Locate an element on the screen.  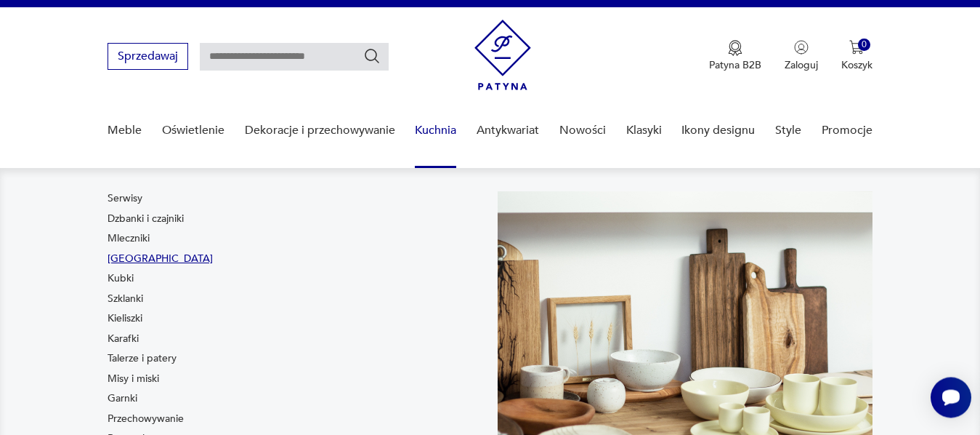
a: Dzbanki i czajniki is located at coordinates (146, 219).